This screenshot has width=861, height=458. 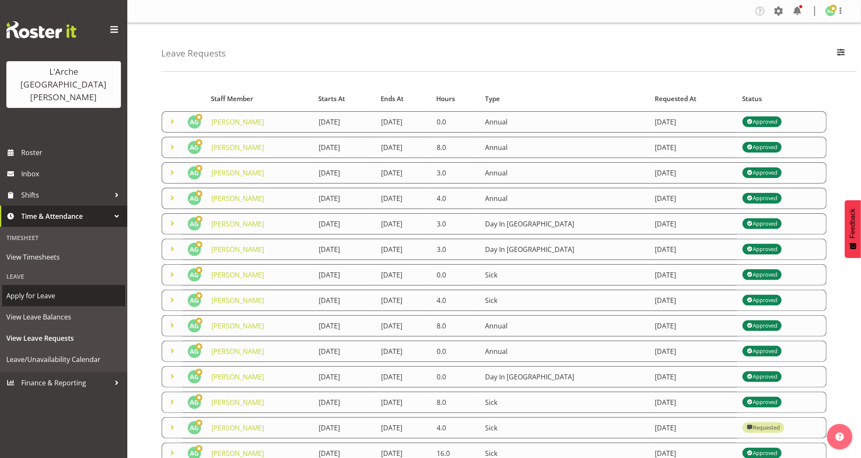 What do you see at coordinates (66, 216) in the screenshot?
I see `span: Time & Attendance` at bounding box center [66, 216].